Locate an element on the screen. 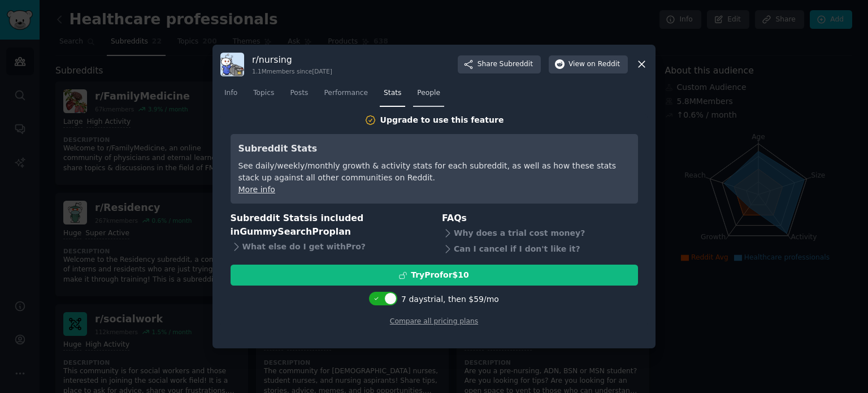  span: Topics is located at coordinates (263, 93).